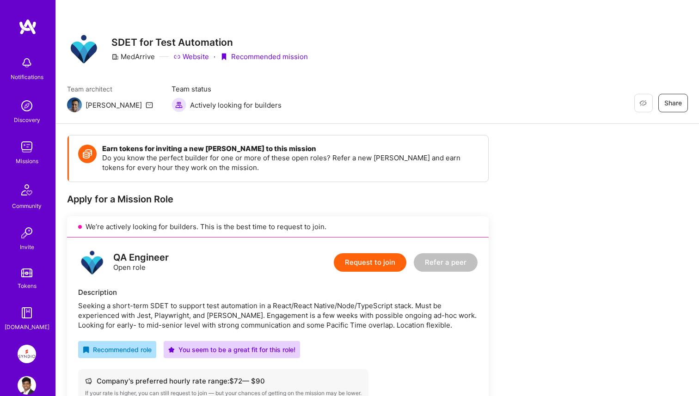  I want to click on img: discovery, so click(27, 106).